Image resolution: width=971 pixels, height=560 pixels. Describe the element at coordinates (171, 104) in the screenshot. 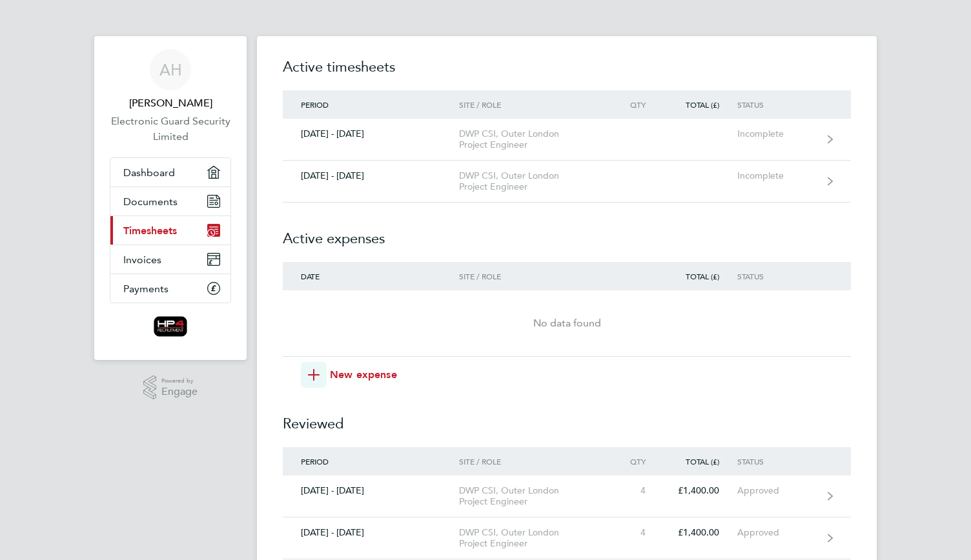

I see `span: Adam Henson` at that location.